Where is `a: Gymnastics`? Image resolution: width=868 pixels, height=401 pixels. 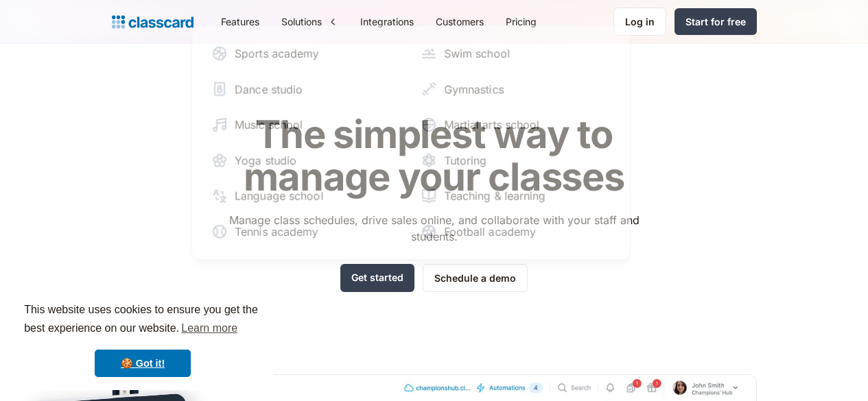
a: Gymnastics is located at coordinates (515, 89).